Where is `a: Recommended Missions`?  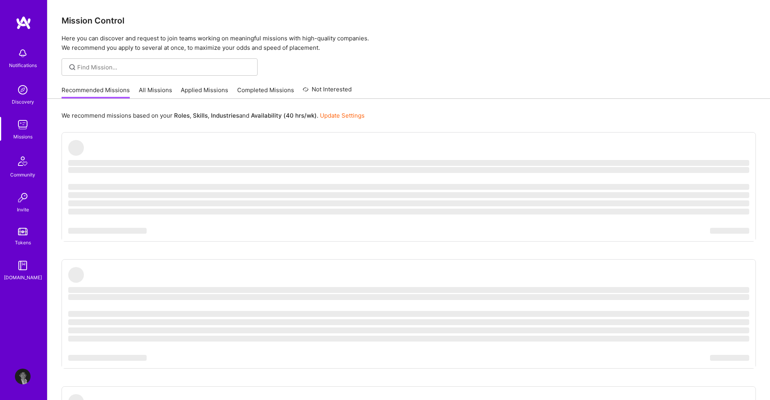
a: Recommended Missions is located at coordinates (96, 92).